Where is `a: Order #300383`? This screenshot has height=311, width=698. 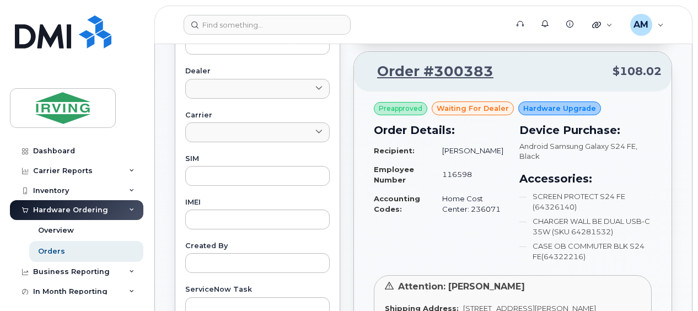 a: Order #300383 is located at coordinates (428, 72).